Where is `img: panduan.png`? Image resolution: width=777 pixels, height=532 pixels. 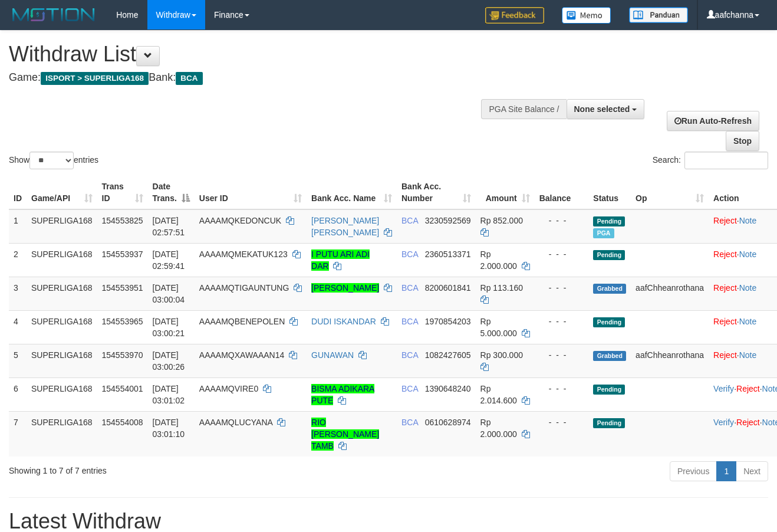
img: panduan.png is located at coordinates (658, 15).